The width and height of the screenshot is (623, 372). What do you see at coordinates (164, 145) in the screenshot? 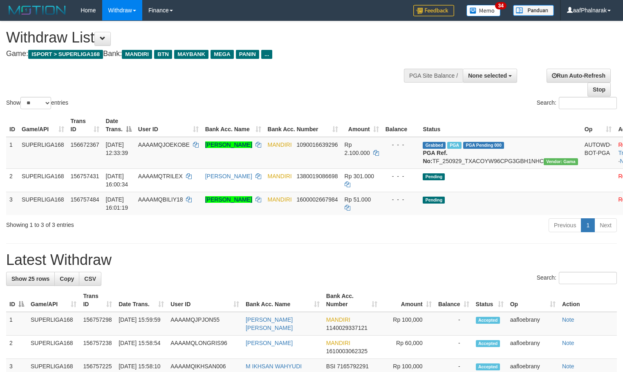
I see `span: AAAAMQJOEKOBE` at bounding box center [164, 145].